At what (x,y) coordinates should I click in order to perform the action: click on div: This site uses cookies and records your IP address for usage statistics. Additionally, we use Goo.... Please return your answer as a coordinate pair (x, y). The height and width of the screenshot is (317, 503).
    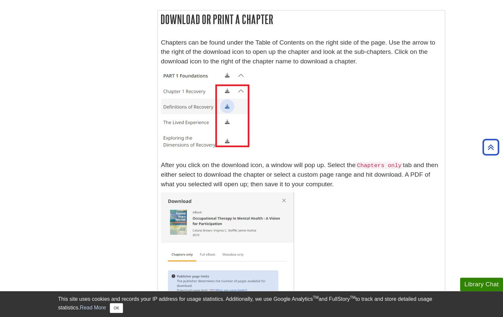
    Looking at the image, I should click on (252, 305).